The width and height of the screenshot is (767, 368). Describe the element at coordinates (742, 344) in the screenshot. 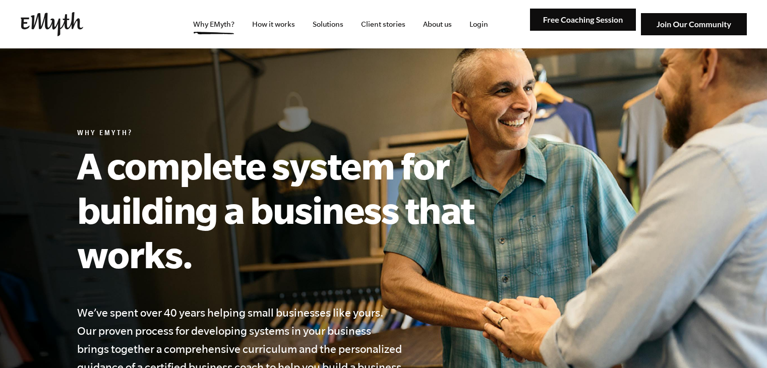

I see `div: Chat Widget` at that location.